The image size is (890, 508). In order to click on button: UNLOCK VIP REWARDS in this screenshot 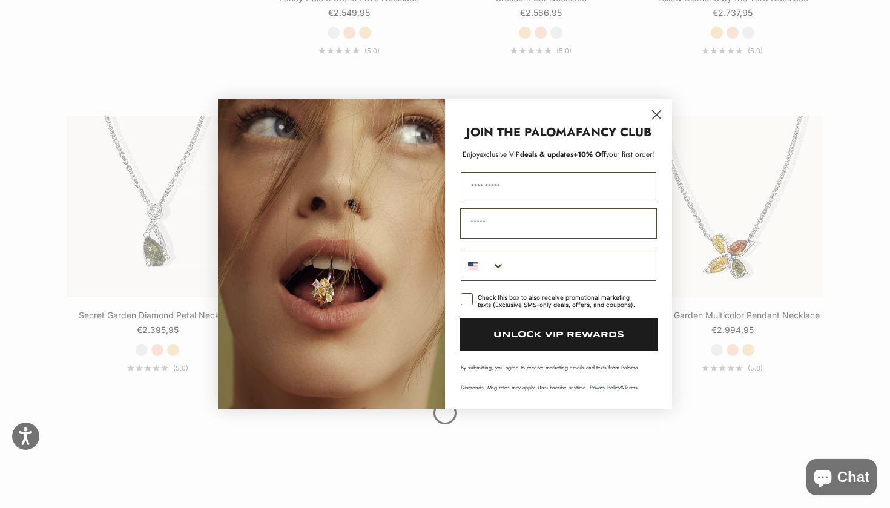, I will do `click(558, 335)`.